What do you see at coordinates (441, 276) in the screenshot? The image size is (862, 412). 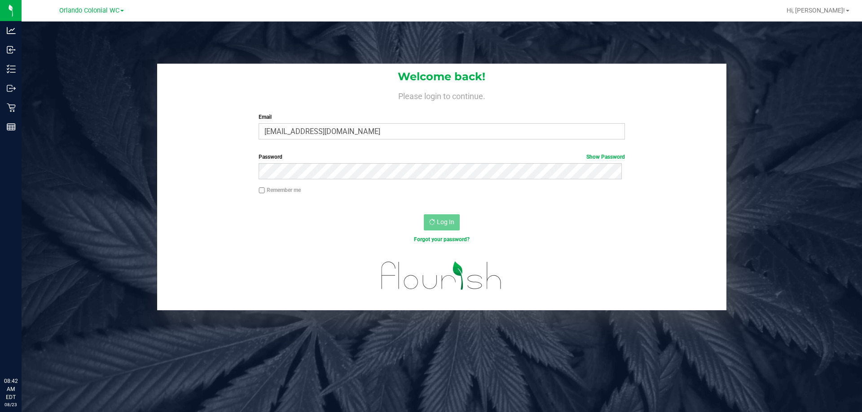 I see `img: flourish_logo.svg` at bounding box center [441, 276].